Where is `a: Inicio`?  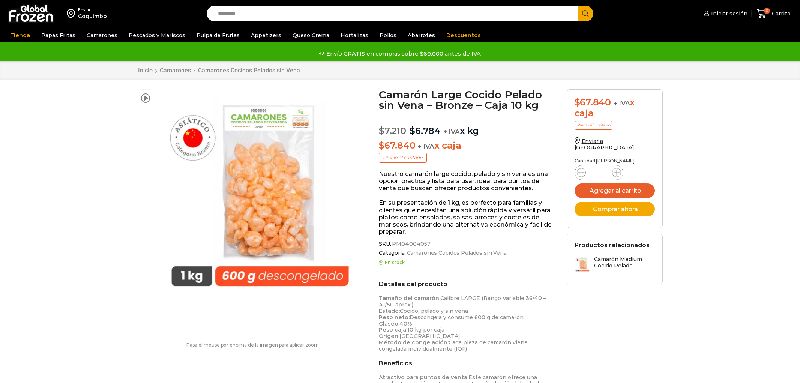 a: Inicio is located at coordinates (145, 70).